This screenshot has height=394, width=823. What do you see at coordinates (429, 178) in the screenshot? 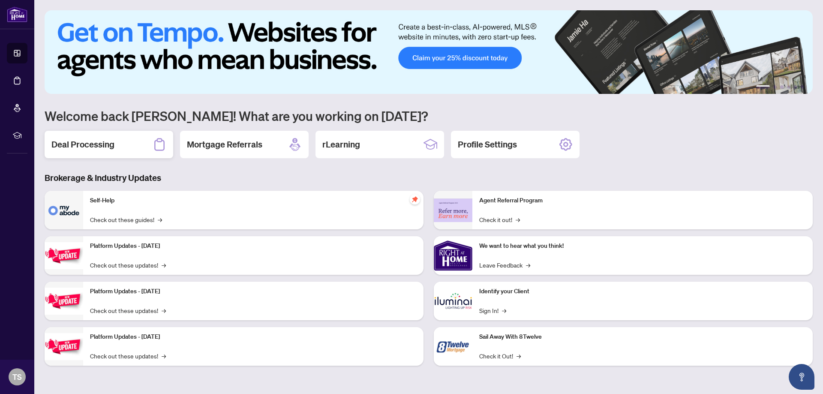
I see `h3: Brokerage & Industry Updates` at bounding box center [429, 178].